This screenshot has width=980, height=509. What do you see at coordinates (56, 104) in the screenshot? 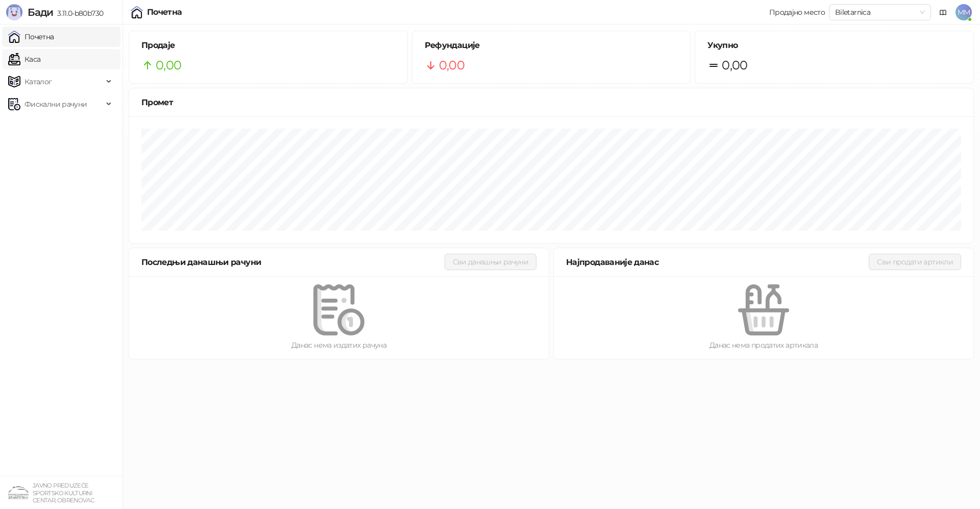
I see `span: Фискални рачуни` at bounding box center [56, 104].